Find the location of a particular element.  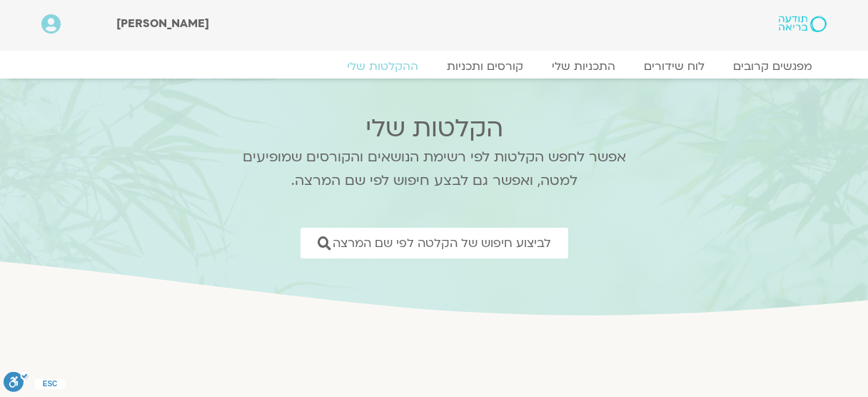

a: לביצוע חיפוש של הקלטה לפי שם המרצה is located at coordinates (434, 243).